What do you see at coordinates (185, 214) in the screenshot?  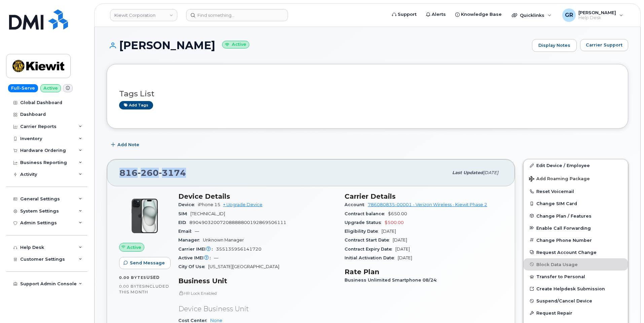 I see `span: SIM` at bounding box center [185, 214].